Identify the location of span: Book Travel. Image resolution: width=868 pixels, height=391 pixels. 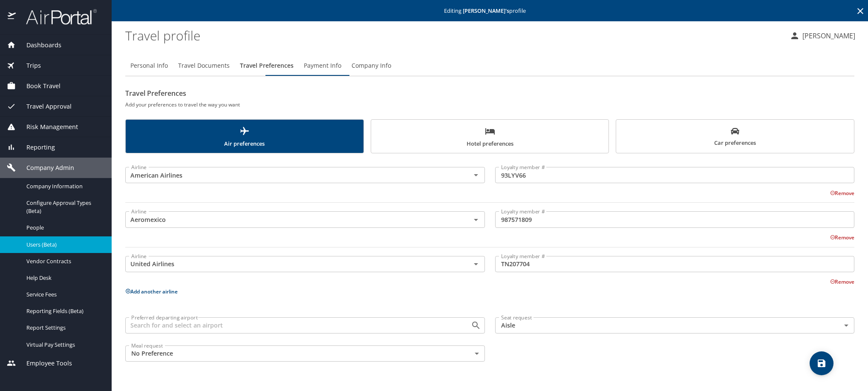
(38, 86).